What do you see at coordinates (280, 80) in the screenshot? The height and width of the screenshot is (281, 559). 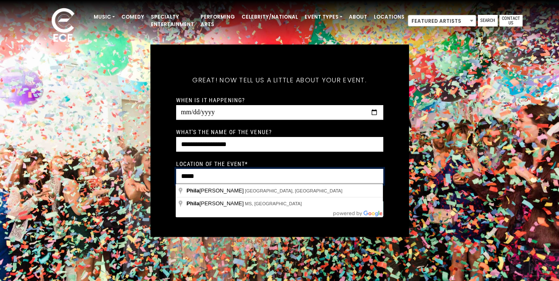 I see `h5: Great! Now tell us a little about your event.` at bounding box center [280, 80].